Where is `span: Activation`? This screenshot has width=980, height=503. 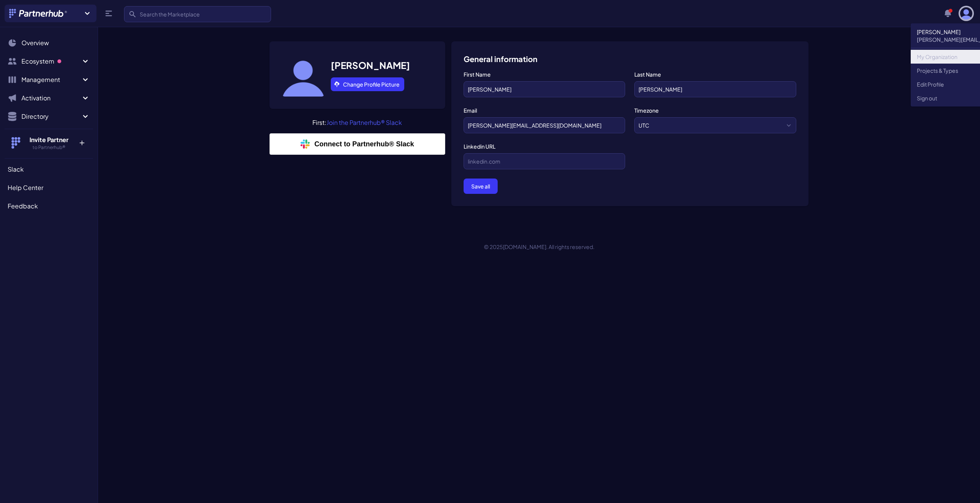 span: Activation is located at coordinates (51, 98).